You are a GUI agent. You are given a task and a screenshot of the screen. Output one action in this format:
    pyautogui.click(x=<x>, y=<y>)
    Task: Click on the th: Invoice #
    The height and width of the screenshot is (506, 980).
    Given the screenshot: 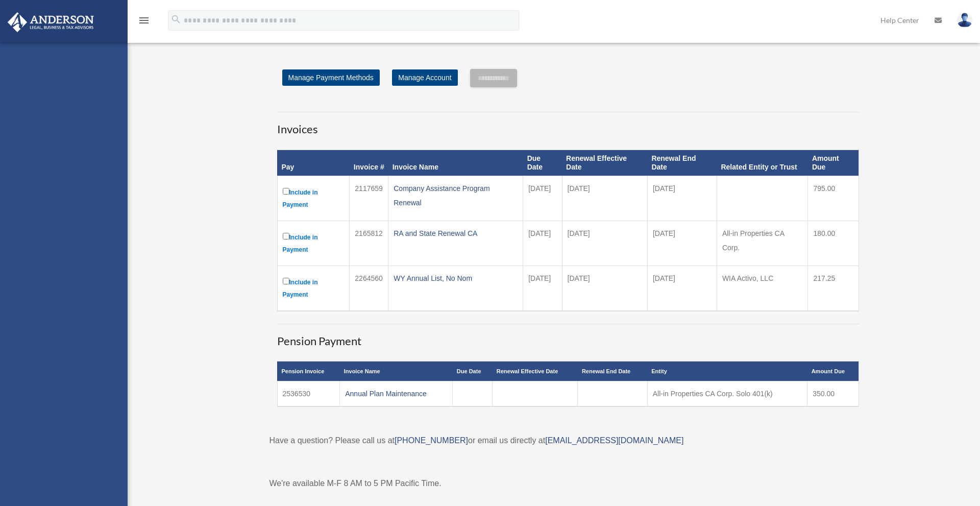 What is the action you would take?
    pyautogui.click(x=369, y=163)
    